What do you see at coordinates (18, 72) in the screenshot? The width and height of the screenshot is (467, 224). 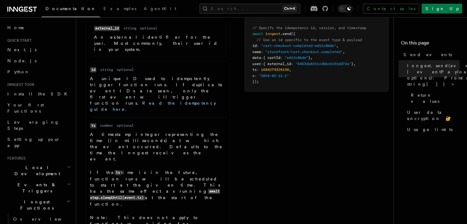 I see `span: Python` at bounding box center [18, 72].